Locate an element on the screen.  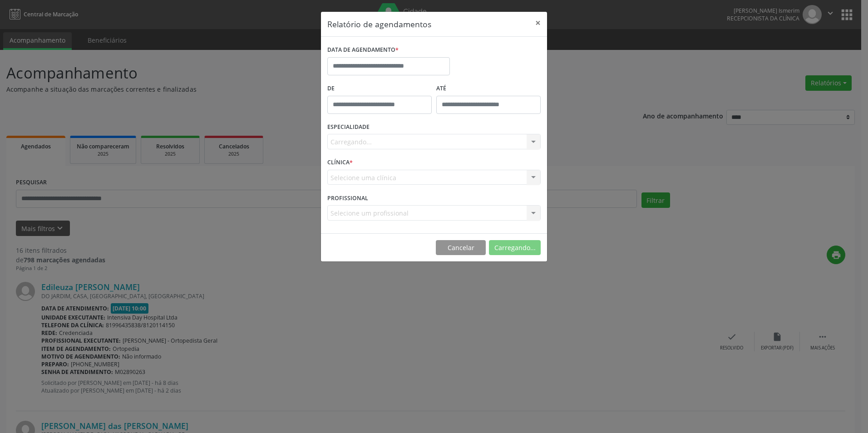
label: De is located at coordinates (380, 88).